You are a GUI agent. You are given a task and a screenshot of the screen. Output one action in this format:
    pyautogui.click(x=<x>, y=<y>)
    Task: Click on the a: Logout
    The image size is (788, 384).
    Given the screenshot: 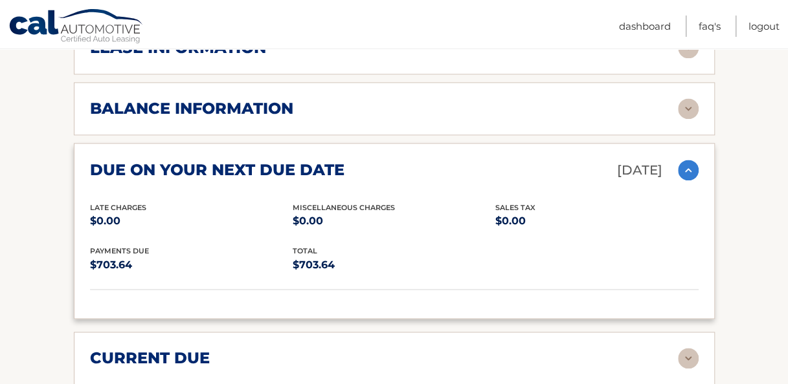 What is the action you would take?
    pyautogui.click(x=764, y=26)
    